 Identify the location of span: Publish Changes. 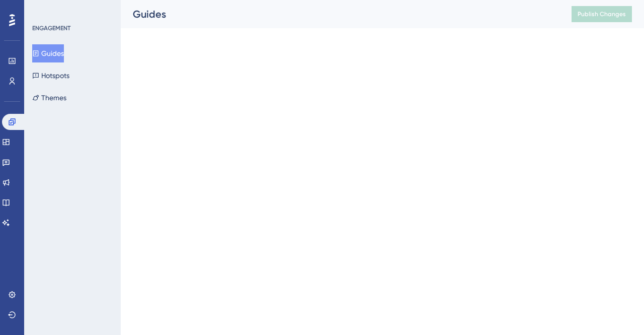
(602, 14).